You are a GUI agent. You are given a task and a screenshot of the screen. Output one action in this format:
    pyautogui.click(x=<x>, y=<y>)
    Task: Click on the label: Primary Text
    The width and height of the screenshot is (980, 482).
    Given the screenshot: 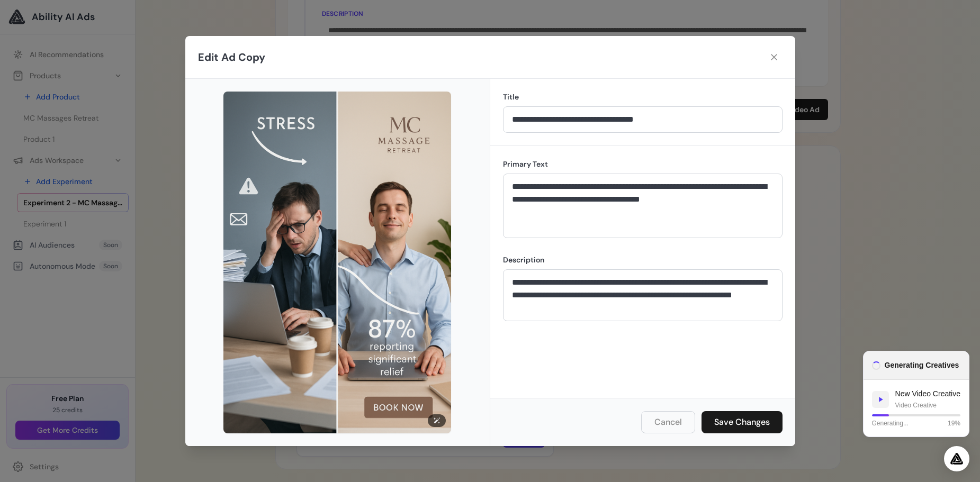 What is the action you would take?
    pyautogui.click(x=643, y=164)
    